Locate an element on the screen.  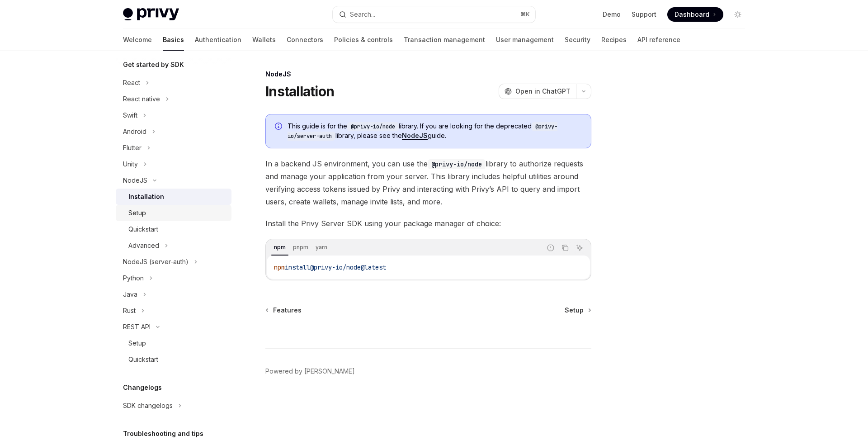
button: Toggle React section is located at coordinates (174, 83).